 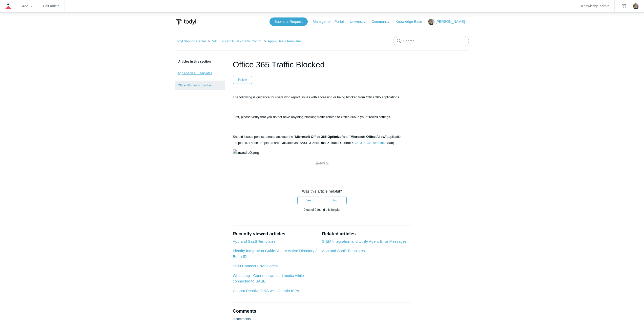 I want to click on p: 0 comments, so click(x=241, y=319).